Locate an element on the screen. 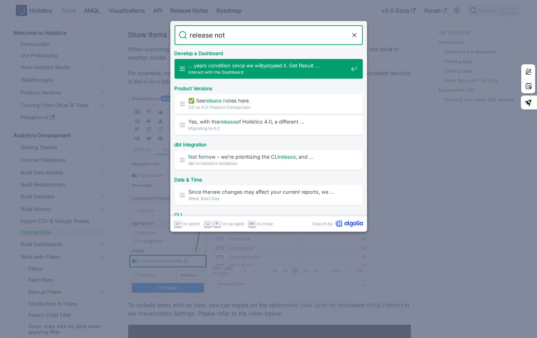 This screenshot has height=338, width=537. div: Date & Time is located at coordinates (269, 178).